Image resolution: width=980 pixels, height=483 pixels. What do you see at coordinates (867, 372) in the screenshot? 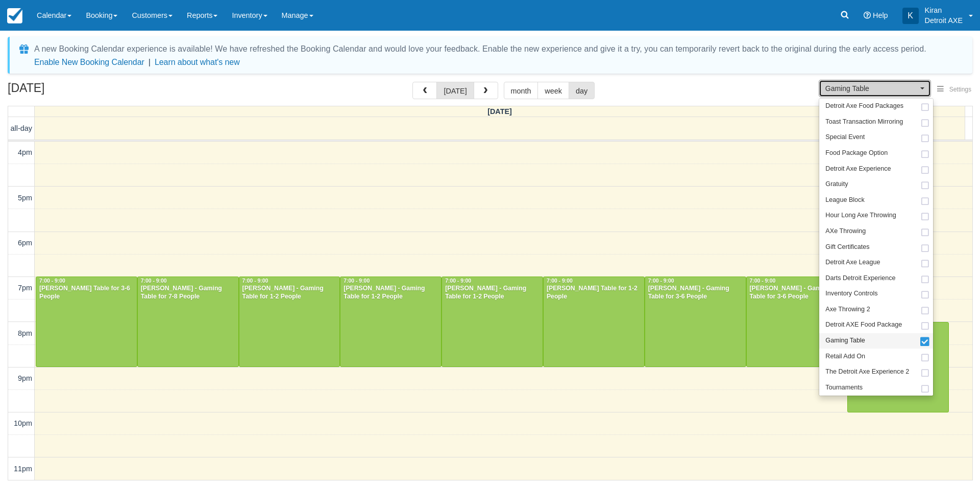
I see `span: The Detroit Axe Experience 2` at bounding box center [867, 372].